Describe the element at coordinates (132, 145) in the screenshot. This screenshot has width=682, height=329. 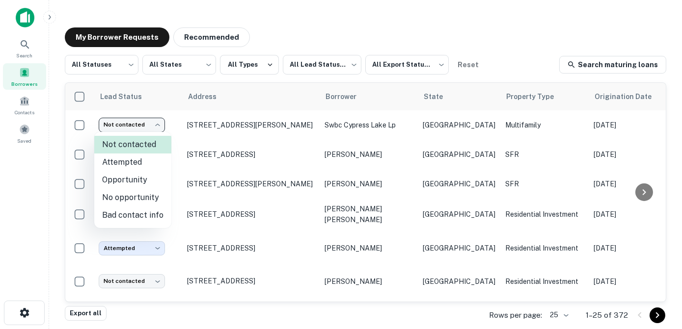
I see `li: Not contacted` at that location.